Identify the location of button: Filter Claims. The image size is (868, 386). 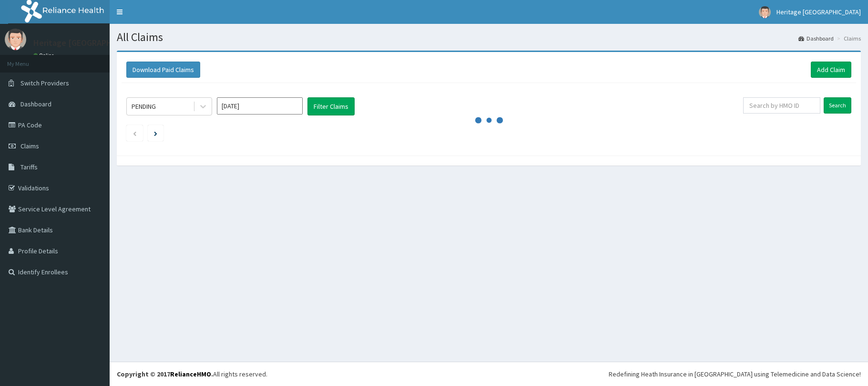
(330, 106).